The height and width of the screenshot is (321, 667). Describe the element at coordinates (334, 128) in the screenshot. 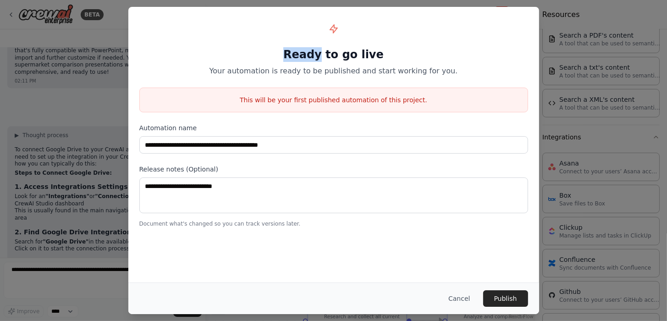

I see `label: Automation name` at that location.